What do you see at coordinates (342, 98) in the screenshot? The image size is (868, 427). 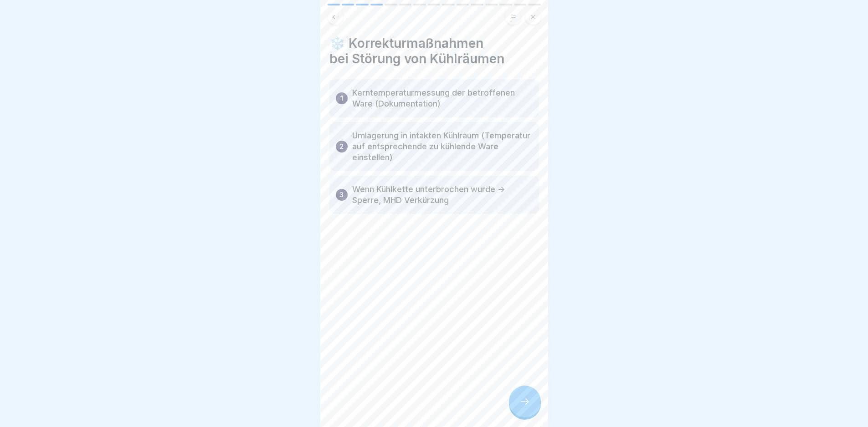 I see `p: 1` at bounding box center [342, 98].